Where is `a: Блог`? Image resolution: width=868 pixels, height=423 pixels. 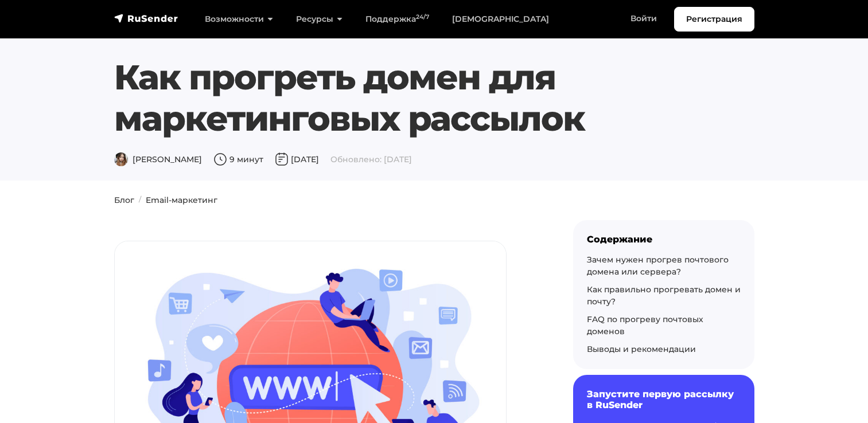
a: Блог is located at coordinates (124, 201).